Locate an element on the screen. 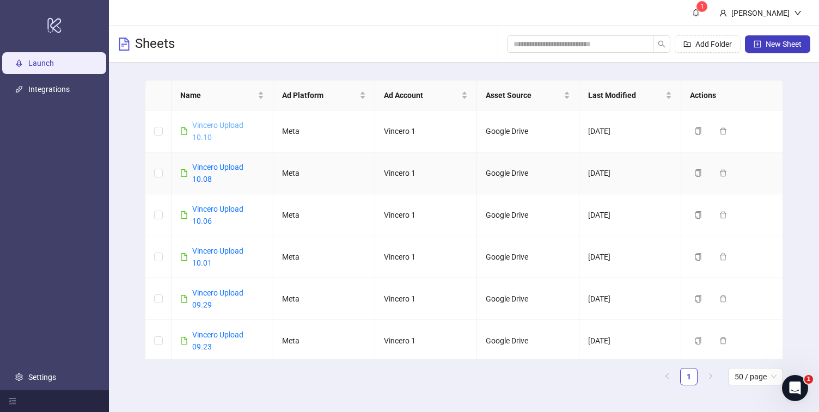 Image resolution: width=819 pixels, height=412 pixels. a: Integrations is located at coordinates (49, 90).